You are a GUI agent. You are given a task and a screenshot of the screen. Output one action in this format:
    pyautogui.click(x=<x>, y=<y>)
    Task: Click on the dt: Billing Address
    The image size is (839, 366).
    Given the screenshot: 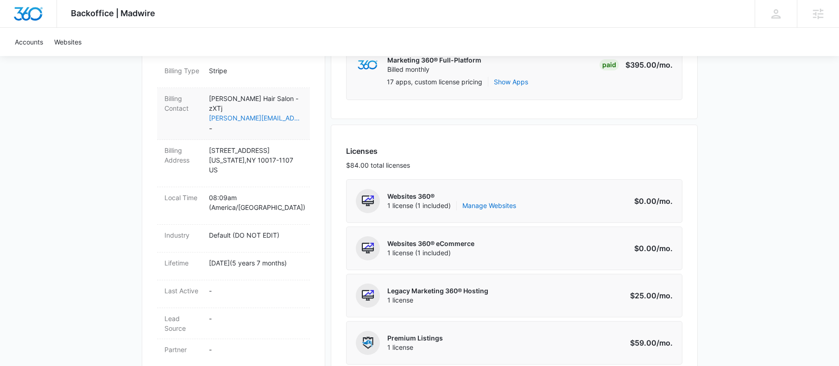 What is the action you would take?
    pyautogui.click(x=183, y=155)
    